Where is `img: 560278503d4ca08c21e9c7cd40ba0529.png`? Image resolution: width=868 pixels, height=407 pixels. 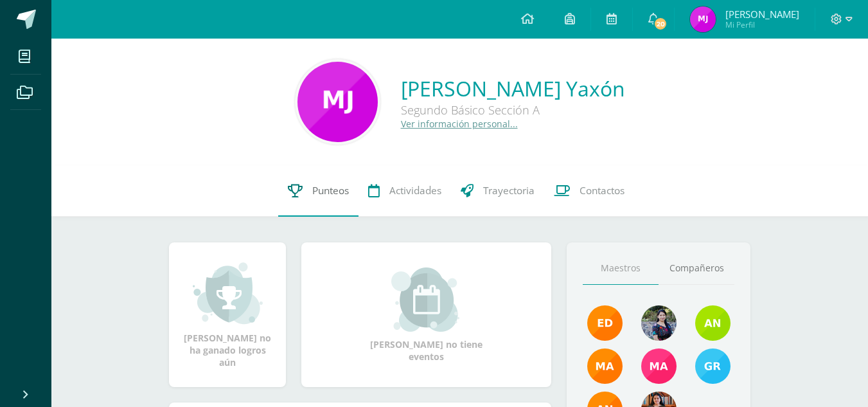
img: 560278503d4ca08c21e9c7cd40ba0529.png is located at coordinates (605, 366).